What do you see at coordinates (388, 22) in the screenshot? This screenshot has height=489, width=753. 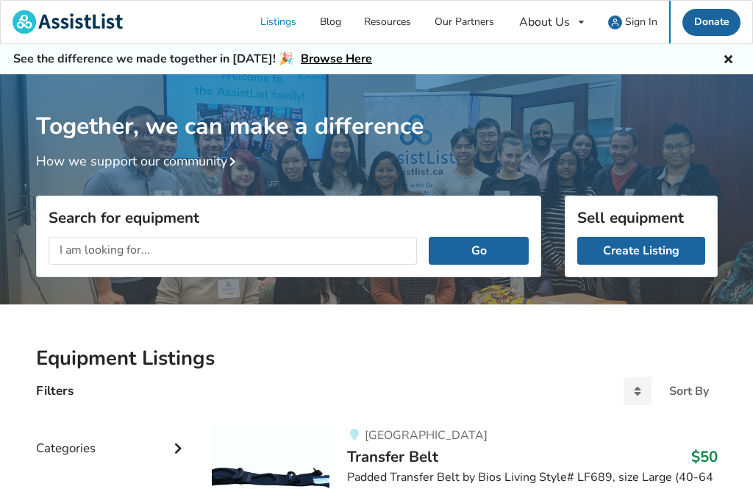 I see `a: Resources` at bounding box center [388, 22].